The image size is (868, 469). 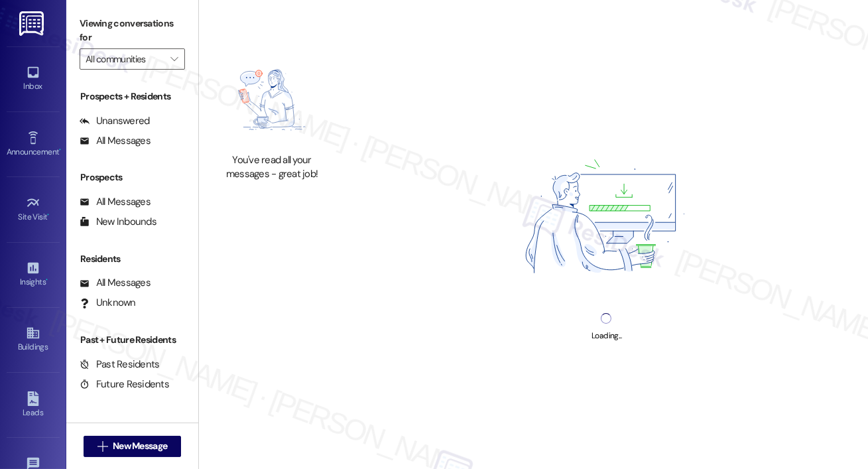 What do you see at coordinates (132, 31) in the screenshot?
I see `label: Viewing conversations for` at bounding box center [132, 31].